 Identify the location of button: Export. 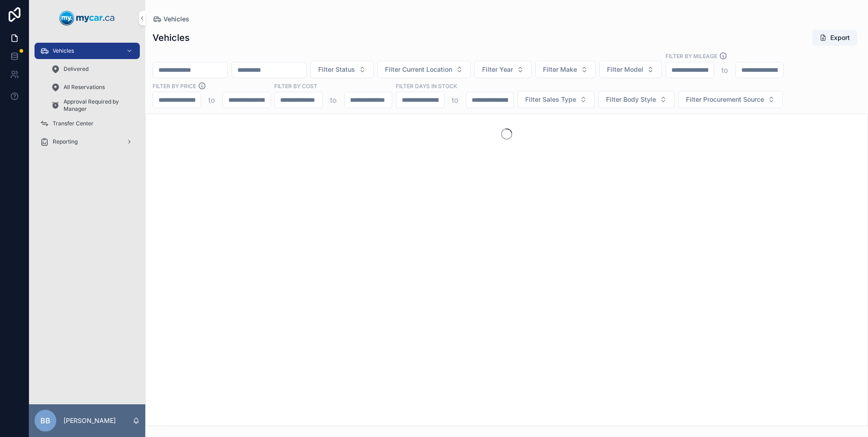
(834, 38).